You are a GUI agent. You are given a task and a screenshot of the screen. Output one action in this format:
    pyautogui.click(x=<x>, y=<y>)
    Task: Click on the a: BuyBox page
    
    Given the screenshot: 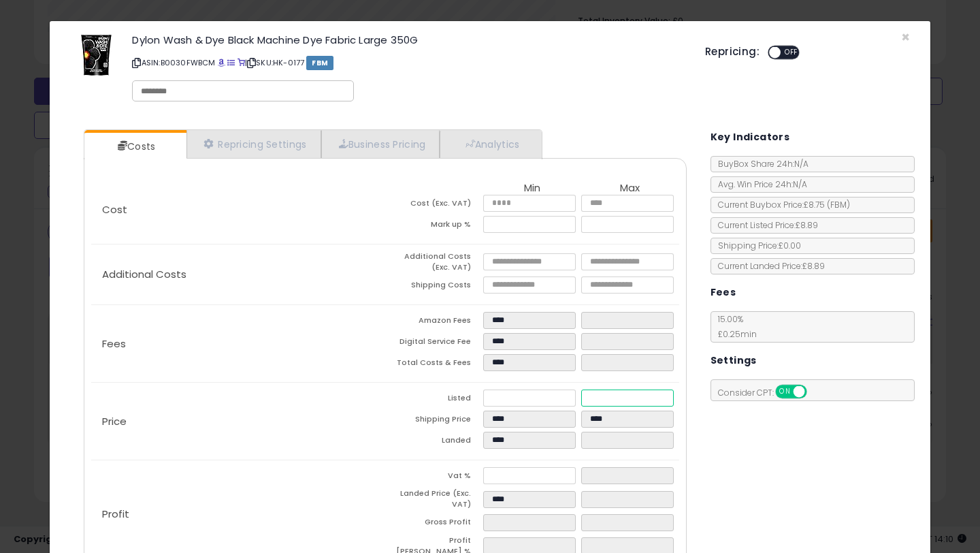 What is the action you would take?
    pyautogui.click(x=221, y=63)
    